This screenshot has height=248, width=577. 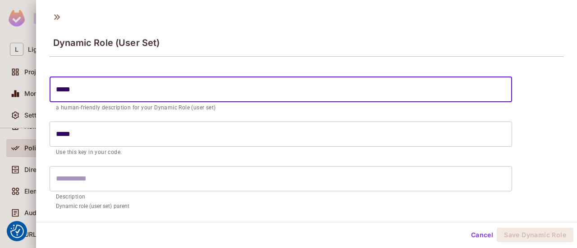 What do you see at coordinates (281, 197) in the screenshot?
I see `p: Description` at bounding box center [281, 197].